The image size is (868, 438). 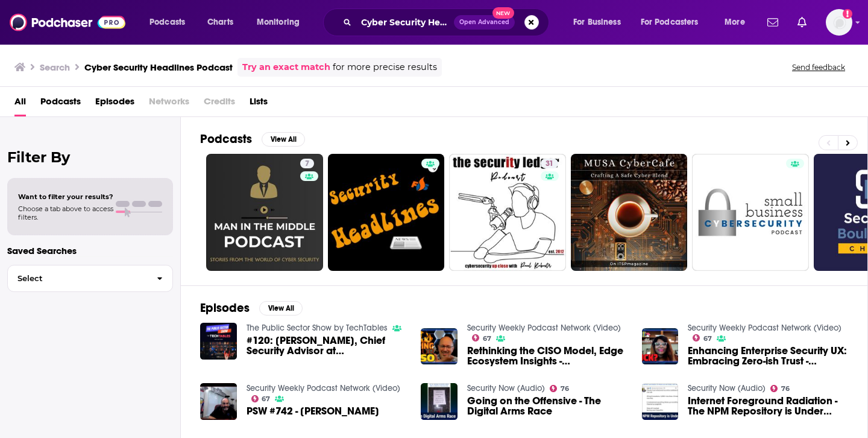 I want to click on span: for more precise results, so click(x=384, y=67).